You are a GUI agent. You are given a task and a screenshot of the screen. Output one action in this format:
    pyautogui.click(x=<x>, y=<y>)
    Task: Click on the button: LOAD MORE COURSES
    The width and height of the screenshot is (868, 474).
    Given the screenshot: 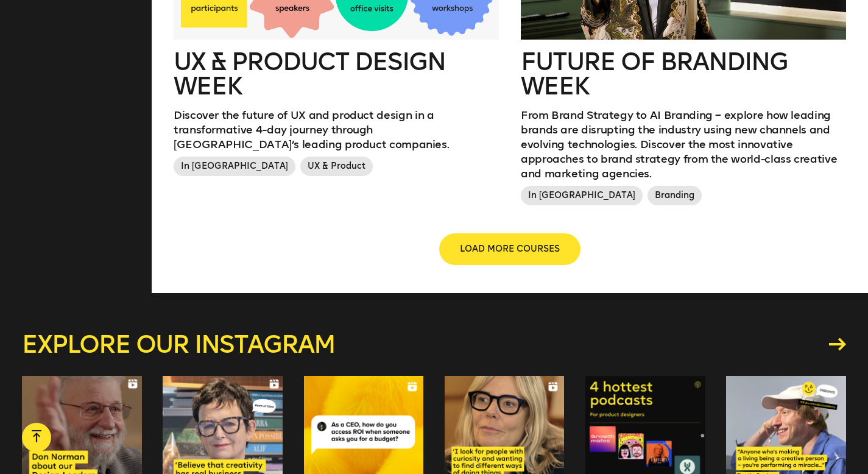 What is the action you would take?
    pyautogui.click(x=509, y=249)
    